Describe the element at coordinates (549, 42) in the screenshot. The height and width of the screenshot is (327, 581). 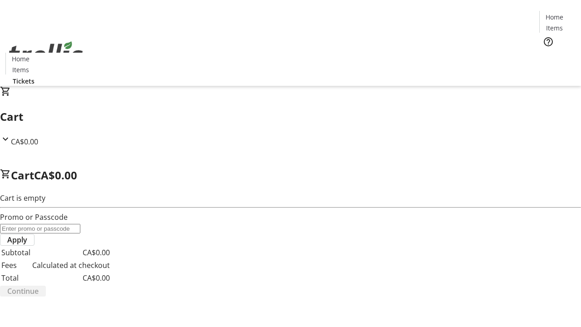
I see `button: Help` at that location.